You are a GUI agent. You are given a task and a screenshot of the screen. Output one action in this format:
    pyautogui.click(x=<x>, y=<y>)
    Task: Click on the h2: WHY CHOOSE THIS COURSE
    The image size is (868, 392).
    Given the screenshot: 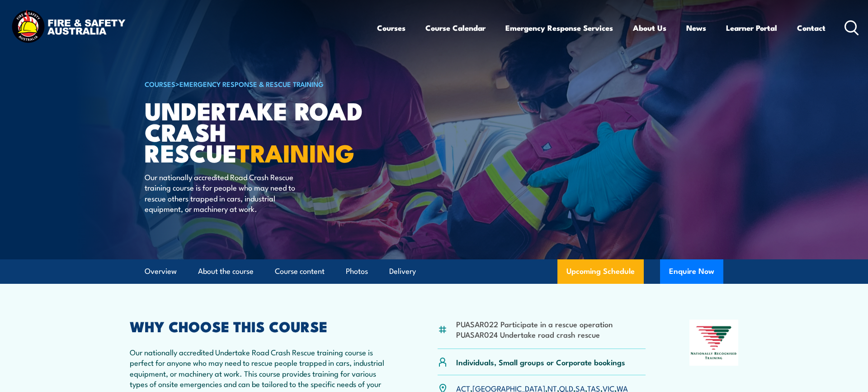 What is the action you would take?
    pyautogui.click(x=262, y=326)
    